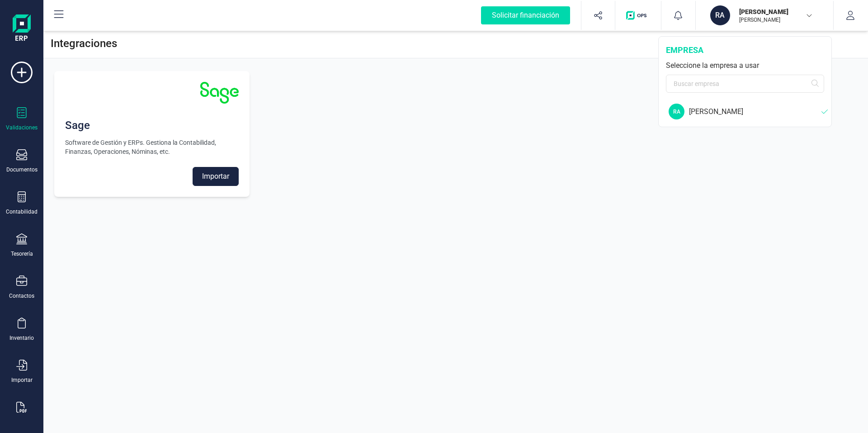 This screenshot has height=433, width=868. What do you see at coordinates (745, 50) in the screenshot?
I see `div: empresa` at bounding box center [745, 50].